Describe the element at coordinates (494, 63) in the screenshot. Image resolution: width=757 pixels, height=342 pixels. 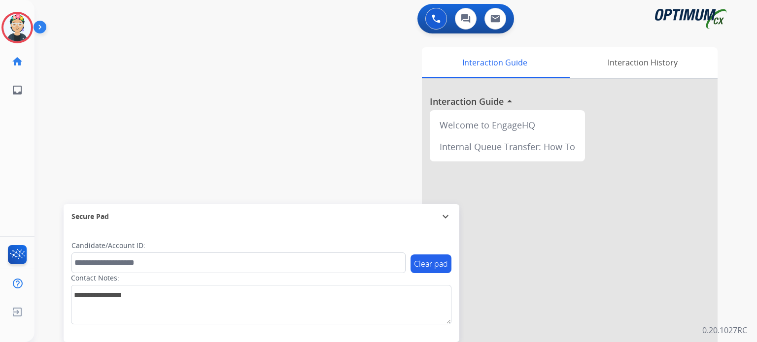
I see `div: Interaction Guide` at that location.